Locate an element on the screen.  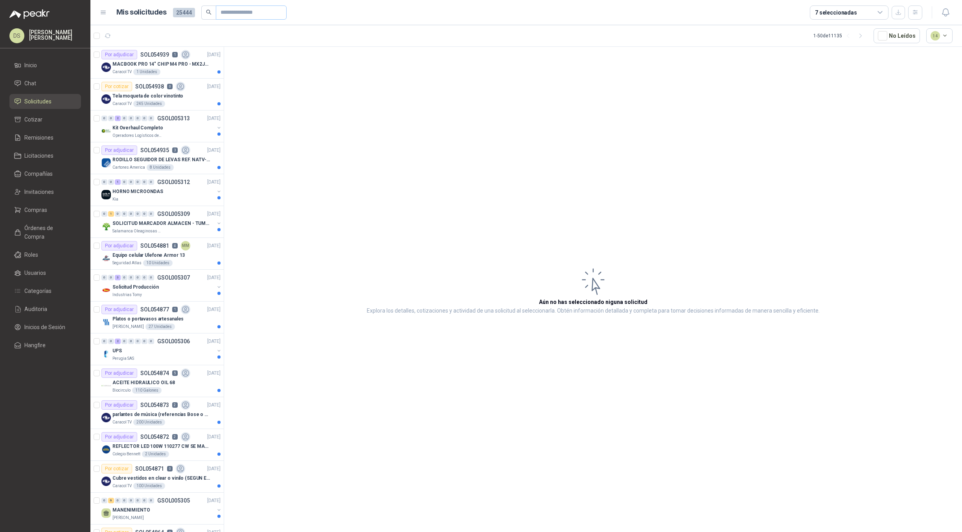
div: 8 Unidades is located at coordinates (160, 167).